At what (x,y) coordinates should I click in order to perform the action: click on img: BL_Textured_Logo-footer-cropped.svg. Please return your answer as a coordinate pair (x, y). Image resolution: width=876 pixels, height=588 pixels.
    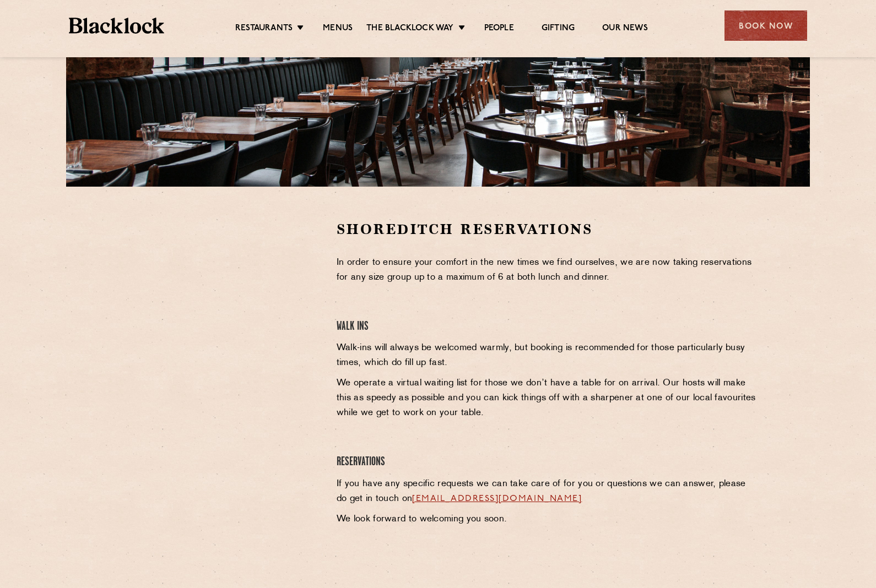
    Looking at the image, I should click on (116, 25).